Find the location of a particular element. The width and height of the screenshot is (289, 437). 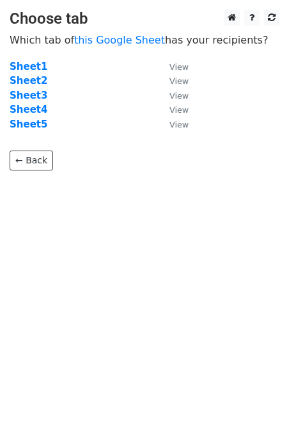

a: Sheet4 is located at coordinates (28, 109).